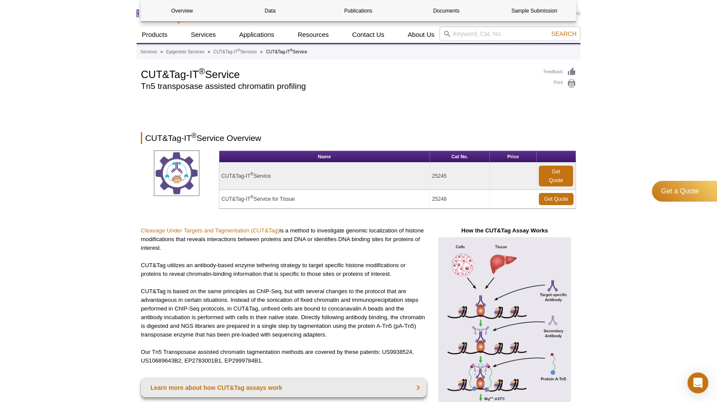  I want to click on a: Feedback, so click(559, 72).